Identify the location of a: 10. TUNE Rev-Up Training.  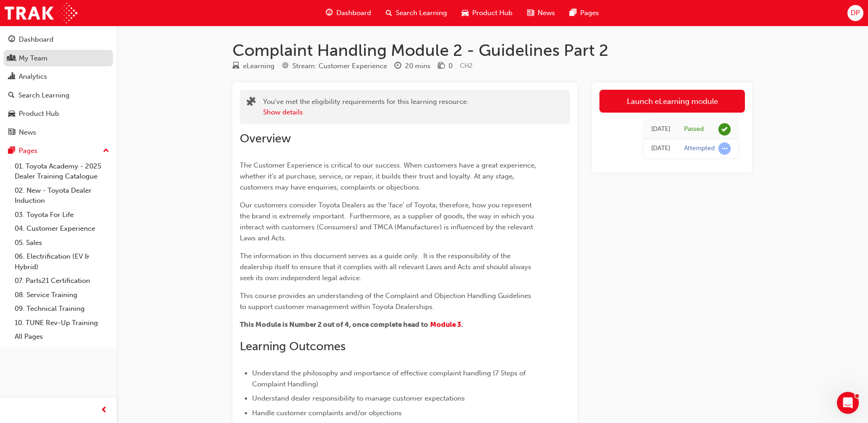
(62, 323).